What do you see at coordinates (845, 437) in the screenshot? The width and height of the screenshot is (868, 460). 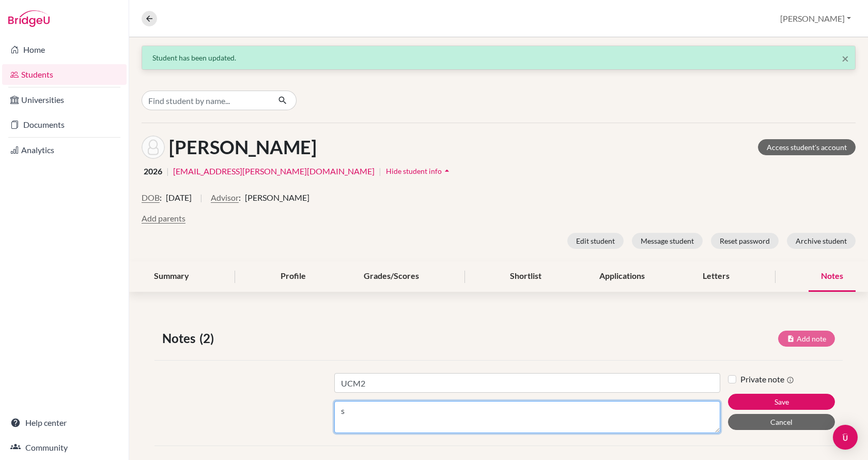 I see `div: Open Intercom Messenger` at bounding box center [845, 437].